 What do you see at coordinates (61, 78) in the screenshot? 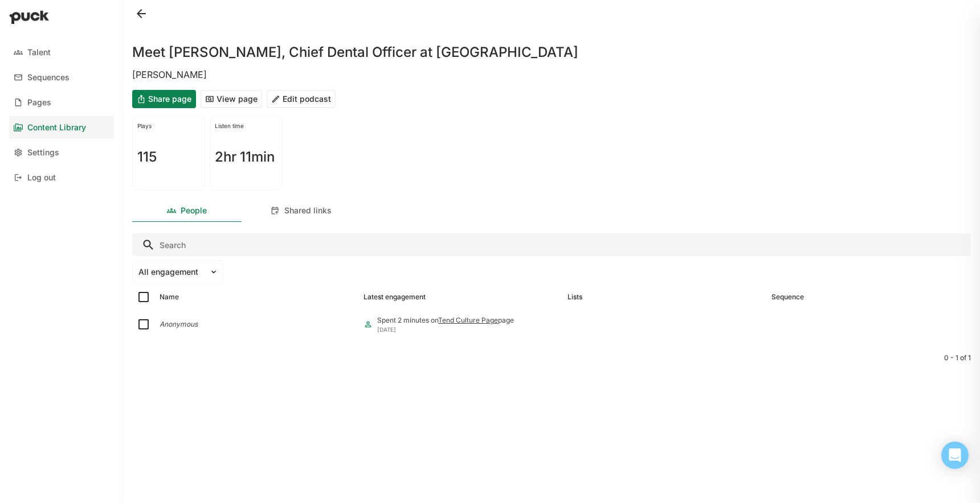
I see `a: Sequences` at bounding box center [61, 78].